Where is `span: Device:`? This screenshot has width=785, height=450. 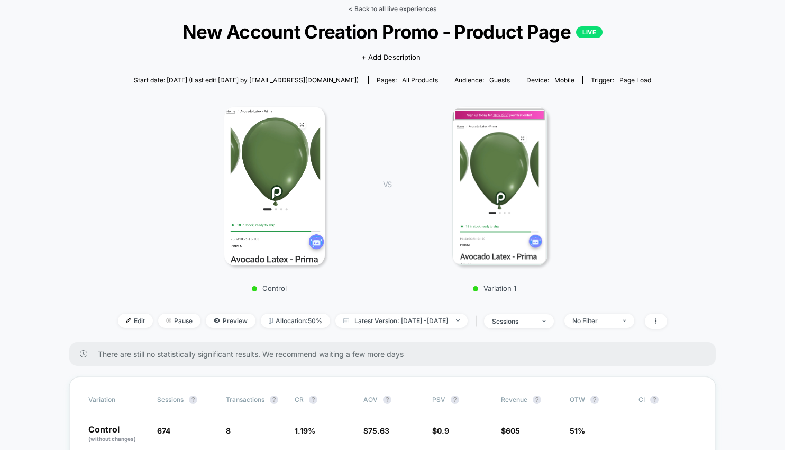 span: Device: is located at coordinates (550, 80).